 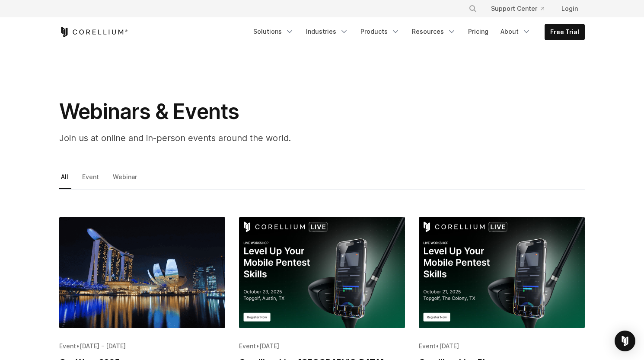 What do you see at coordinates (564, 32) in the screenshot?
I see `a: Free Trial` at bounding box center [564, 32].